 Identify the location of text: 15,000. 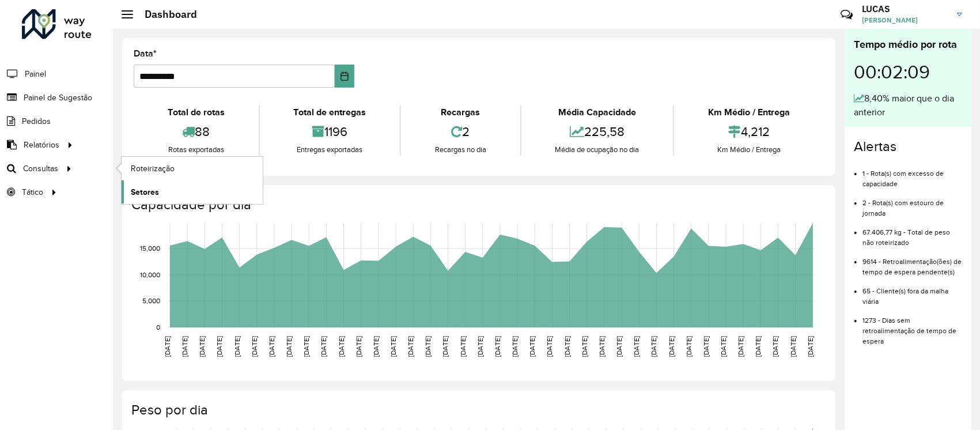
(150, 248).